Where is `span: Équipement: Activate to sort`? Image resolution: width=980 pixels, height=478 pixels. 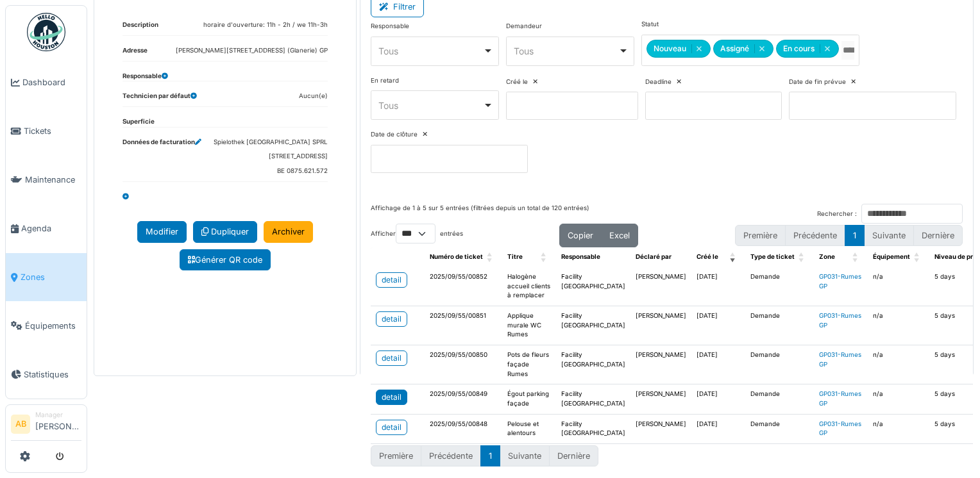 span: Équipement: Activate to sort is located at coordinates (918, 257).